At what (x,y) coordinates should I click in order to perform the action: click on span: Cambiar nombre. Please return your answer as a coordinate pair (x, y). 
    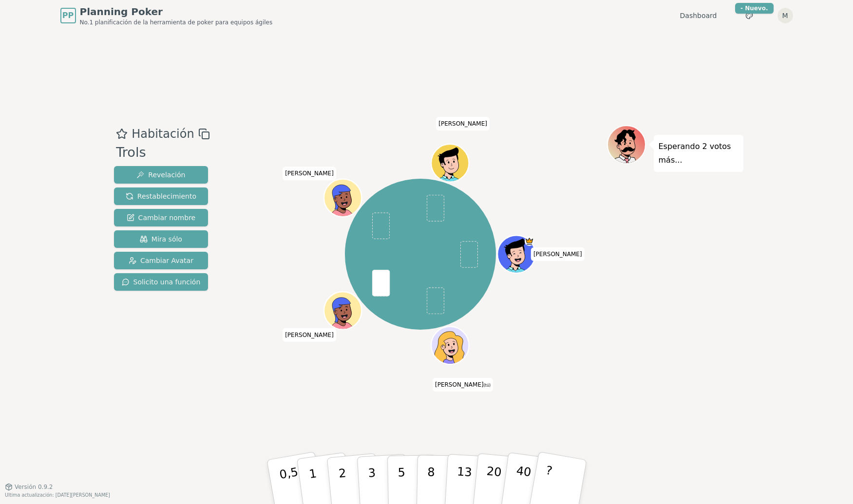
    Looking at the image, I should click on (161, 217).